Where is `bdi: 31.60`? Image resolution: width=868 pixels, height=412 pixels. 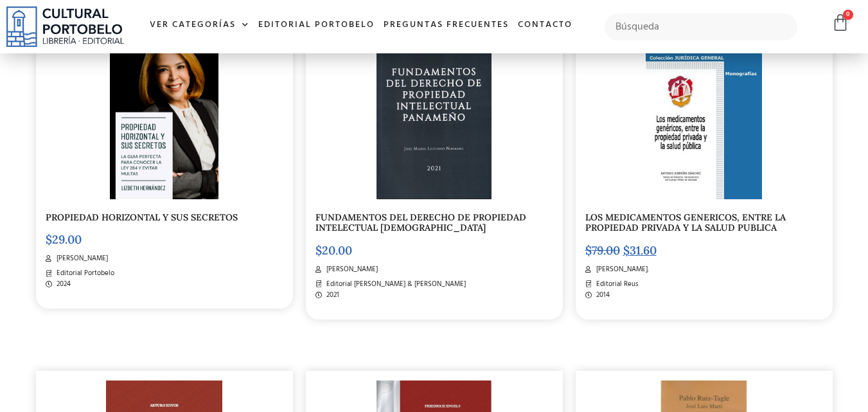 bdi: 31.60 is located at coordinates (640, 250).